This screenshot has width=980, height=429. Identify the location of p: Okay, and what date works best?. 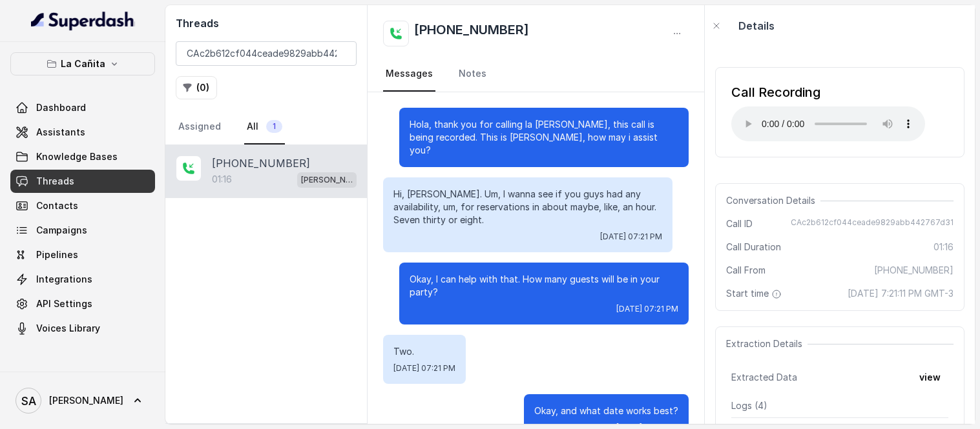
(606, 411).